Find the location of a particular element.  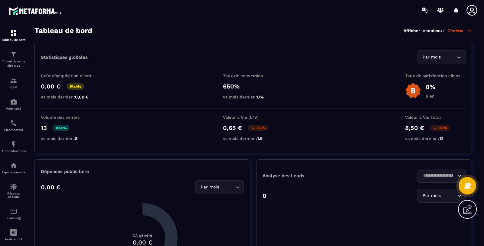

img: logo is located at coordinates (36, 11).